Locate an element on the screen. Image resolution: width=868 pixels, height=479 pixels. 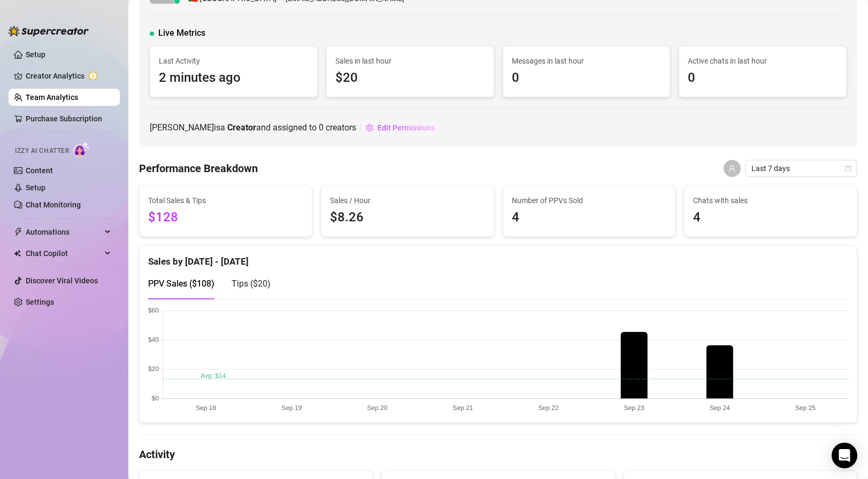
img: Chat Copilot is located at coordinates (17, 254).